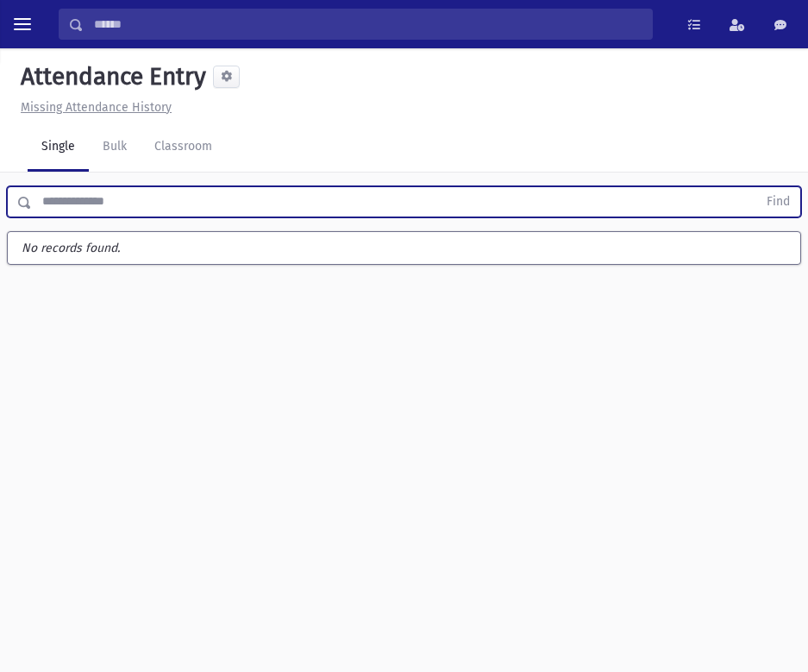 This screenshot has width=808, height=672. Describe the element at coordinates (368, 24) in the screenshot. I see `input: Search` at that location.